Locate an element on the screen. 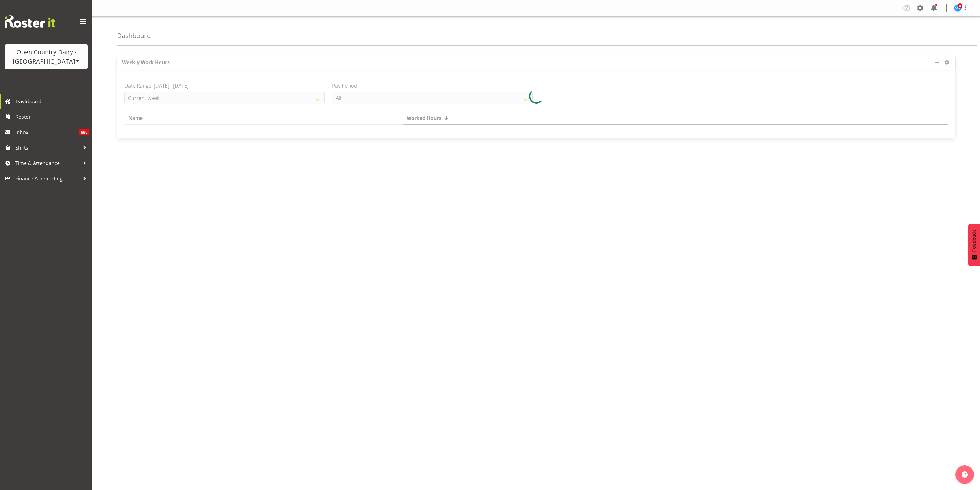 This screenshot has height=490, width=980. img: help-xxl-2.png is located at coordinates (965, 475).